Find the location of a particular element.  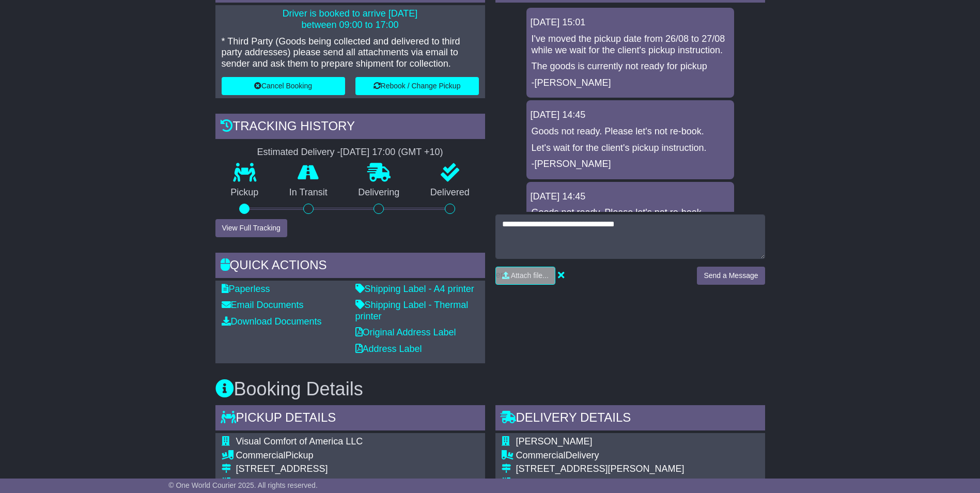

div: Delivery Details is located at coordinates (631, 418).